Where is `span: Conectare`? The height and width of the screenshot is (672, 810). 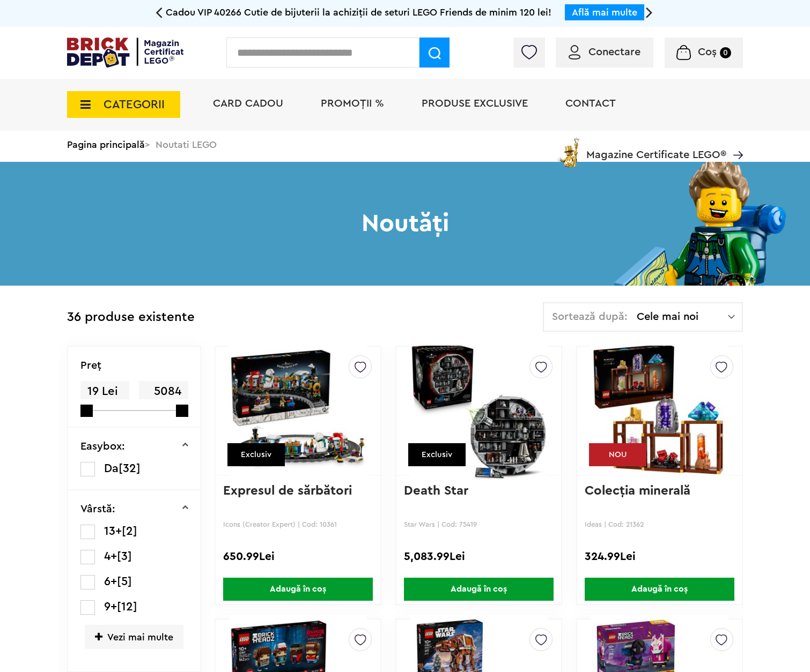
span: Conectare is located at coordinates (614, 52).